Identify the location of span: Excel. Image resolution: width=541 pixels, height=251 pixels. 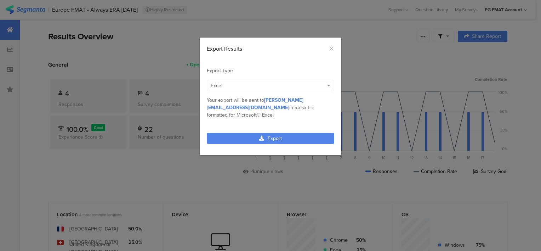
(216, 85).